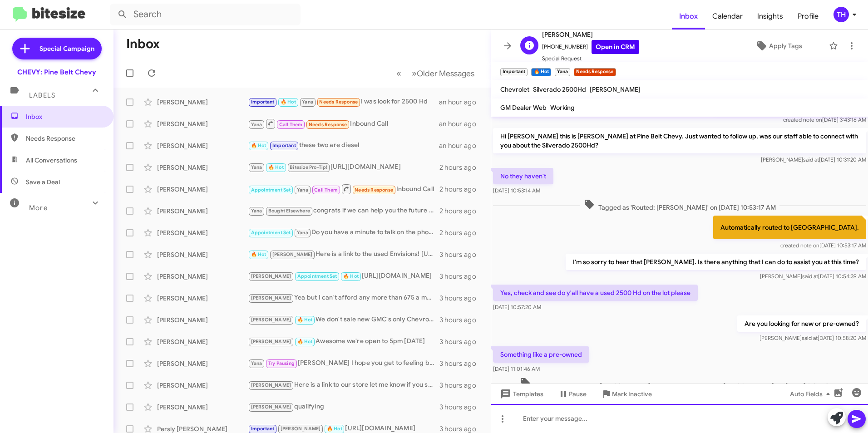 The width and height of the screenshot is (868, 433). I want to click on span: Working, so click(563, 107).